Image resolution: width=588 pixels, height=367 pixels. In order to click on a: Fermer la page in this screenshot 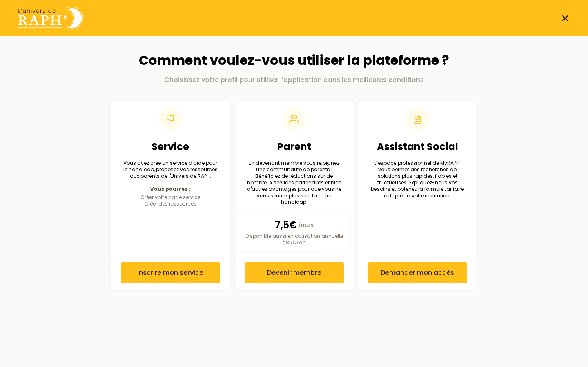, I will do `click(565, 18)`.